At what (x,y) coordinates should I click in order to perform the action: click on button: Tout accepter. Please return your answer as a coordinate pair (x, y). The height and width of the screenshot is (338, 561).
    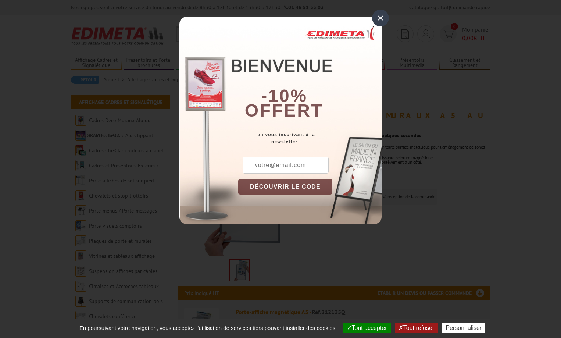
    Looking at the image, I should click on (367, 328).